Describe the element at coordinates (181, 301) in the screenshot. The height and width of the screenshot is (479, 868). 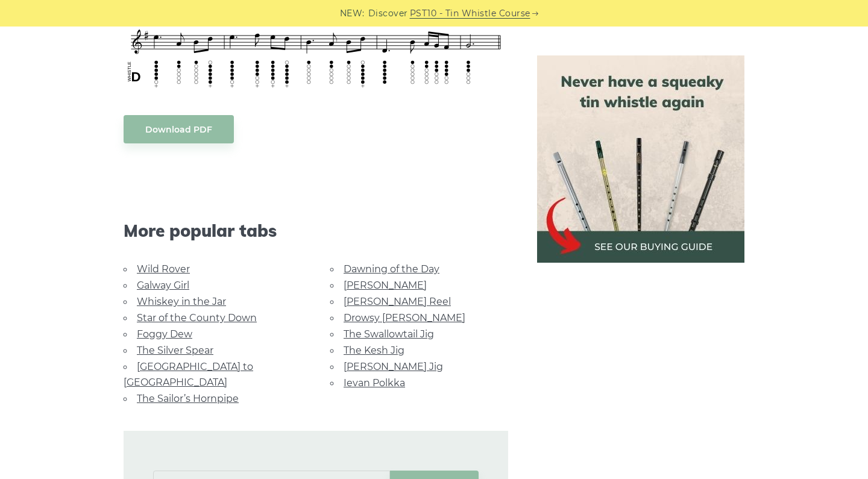
I see `a: Whiskey in the Jar` at that location.